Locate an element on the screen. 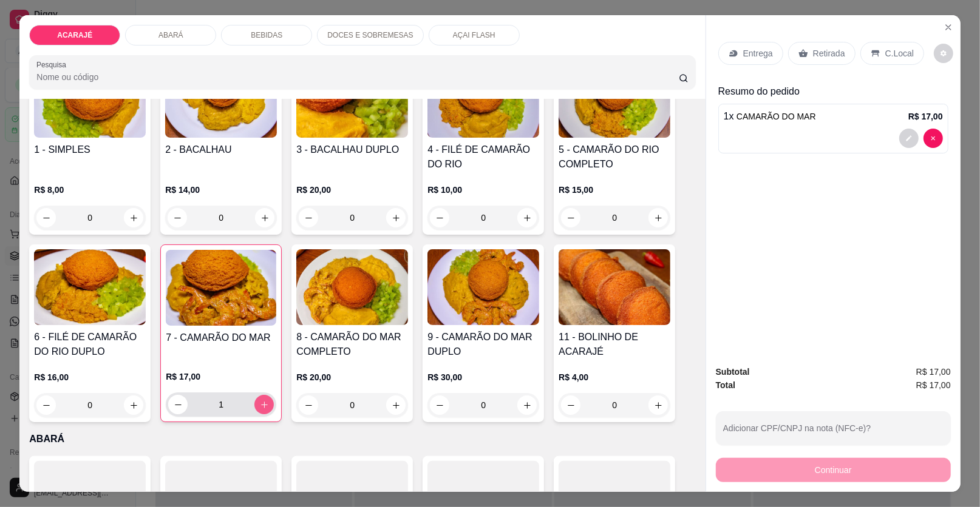  p: ACARAJÉ is located at coordinates (75, 35).